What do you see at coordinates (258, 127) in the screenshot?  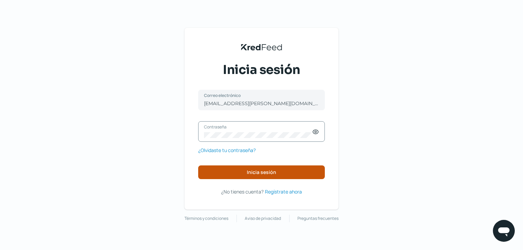 I see `label: Contraseña` at bounding box center [258, 127].